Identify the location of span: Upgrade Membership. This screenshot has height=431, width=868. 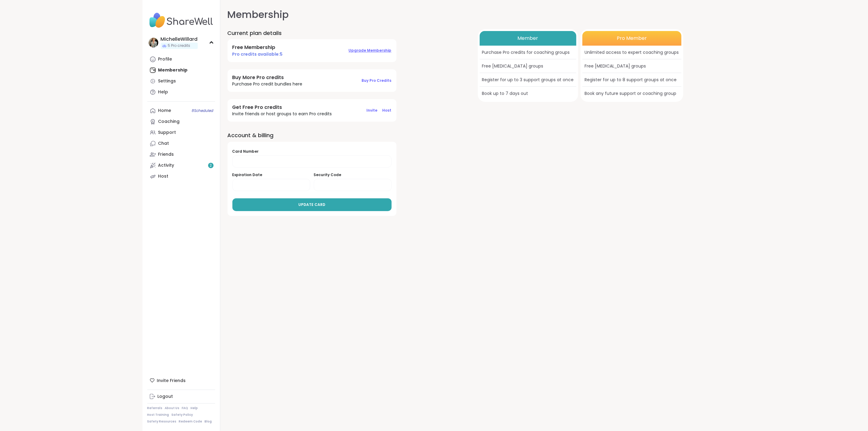
(370, 50).